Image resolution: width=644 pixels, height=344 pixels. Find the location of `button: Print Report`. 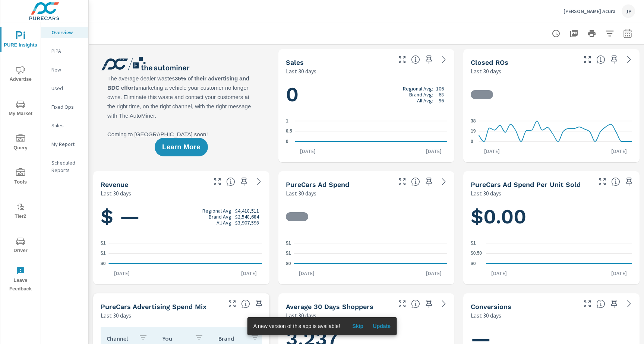

button: Print Report is located at coordinates (592, 33).